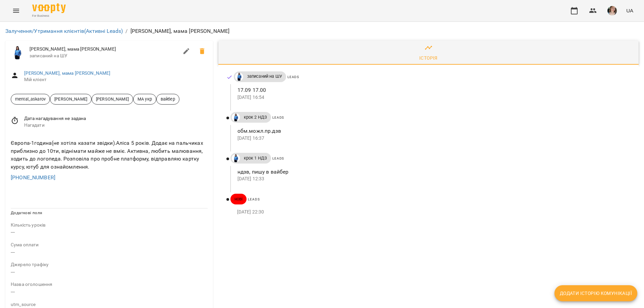 The image size is (644, 308). What do you see at coordinates (433, 131) in the screenshot?
I see `p: обм.можл.пр.дзв` at bounding box center [433, 131].